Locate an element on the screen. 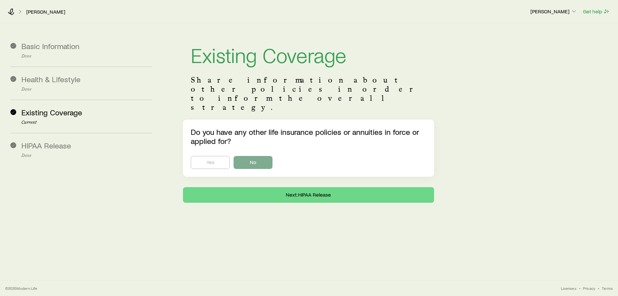 The width and height of the screenshot is (618, 296). button: No is located at coordinates (253, 162).